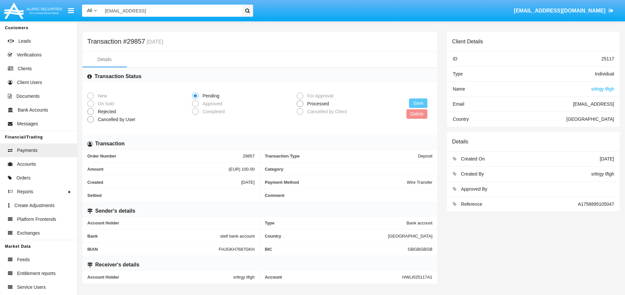 The height and width of the screenshot is (295, 625). I want to click on span: Transaction Type, so click(341, 156).